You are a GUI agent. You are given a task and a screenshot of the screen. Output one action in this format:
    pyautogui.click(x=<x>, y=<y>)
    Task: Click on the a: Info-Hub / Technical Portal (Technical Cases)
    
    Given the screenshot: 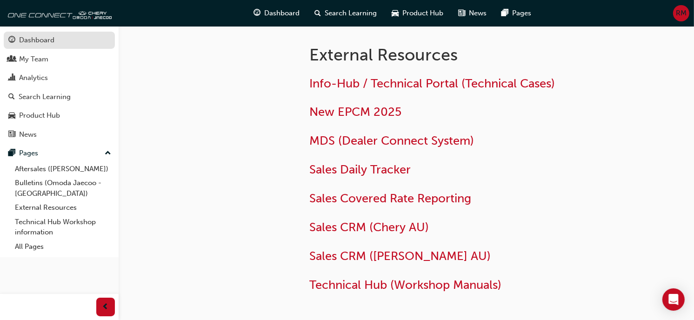 What is the action you would take?
    pyautogui.click(x=432, y=83)
    